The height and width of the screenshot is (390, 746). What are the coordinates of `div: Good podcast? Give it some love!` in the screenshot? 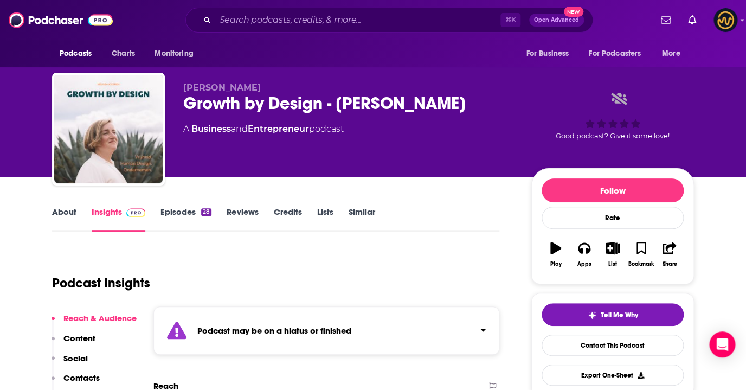 It's located at (613, 116).